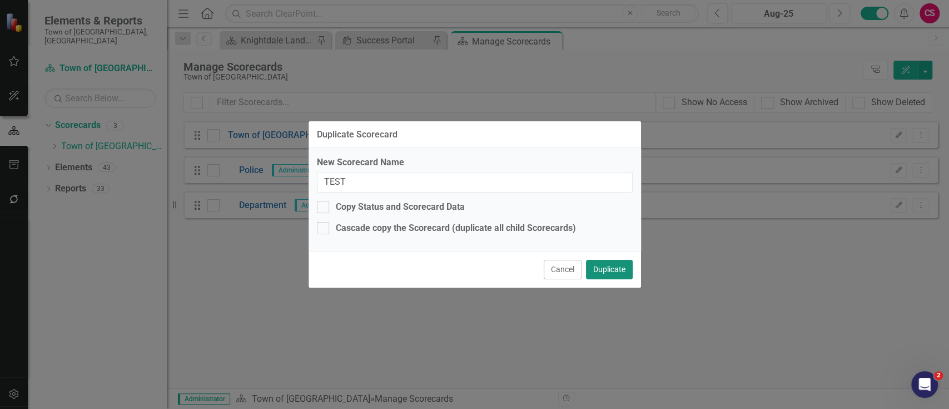 This screenshot has width=949, height=409. What do you see at coordinates (609, 269) in the screenshot?
I see `button: Duplicate` at bounding box center [609, 269].